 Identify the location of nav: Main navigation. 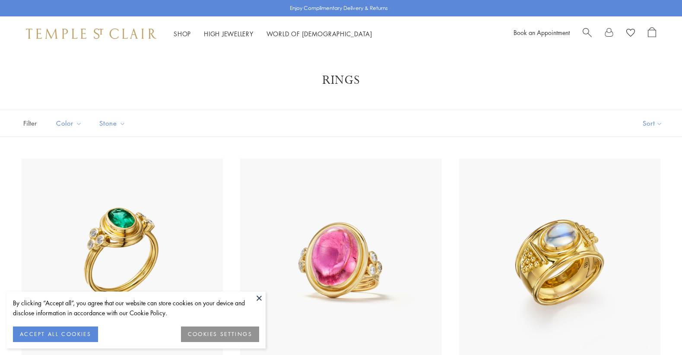
(273, 34).